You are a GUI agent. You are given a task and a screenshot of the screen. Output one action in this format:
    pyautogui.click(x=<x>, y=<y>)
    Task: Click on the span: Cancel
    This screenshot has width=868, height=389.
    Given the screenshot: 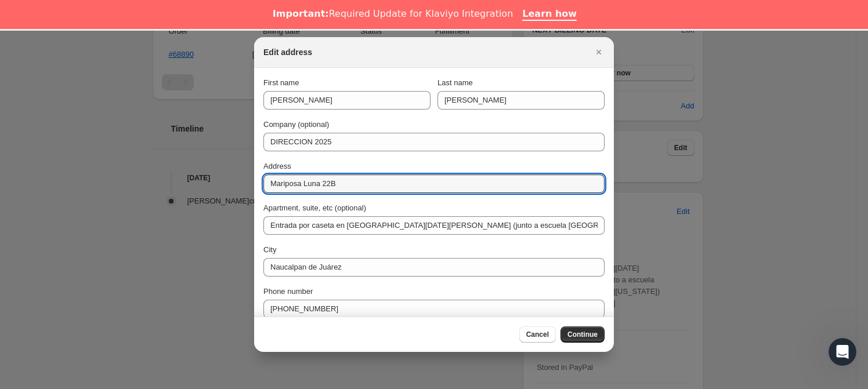 What is the action you would take?
    pyautogui.click(x=537, y=334)
    